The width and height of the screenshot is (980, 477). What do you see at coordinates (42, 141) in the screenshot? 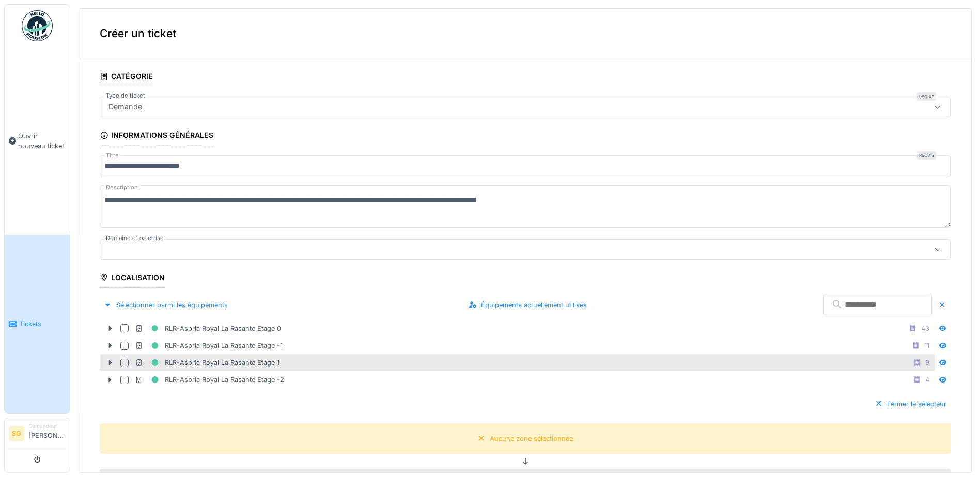
I see `span: Ouvrir nouveau ticket` at bounding box center [42, 141].